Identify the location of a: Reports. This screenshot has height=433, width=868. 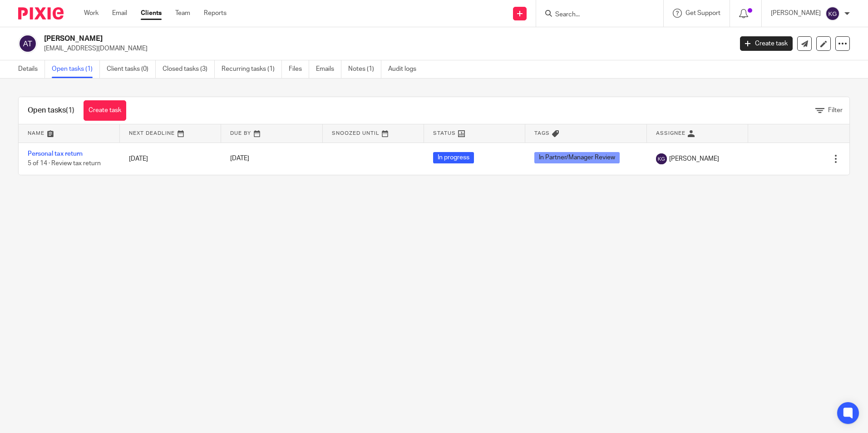
(215, 13).